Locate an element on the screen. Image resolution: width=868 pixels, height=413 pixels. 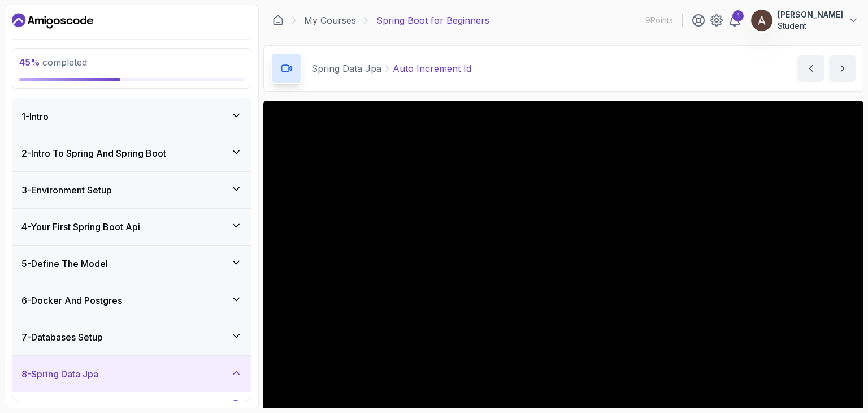
h3: 5 - Define The Model is located at coordinates (64, 263).